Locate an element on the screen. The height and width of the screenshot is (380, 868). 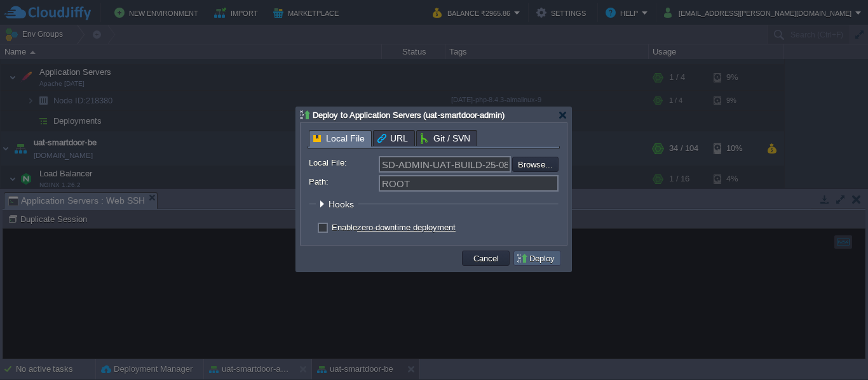
span: Hooks is located at coordinates (342, 205).